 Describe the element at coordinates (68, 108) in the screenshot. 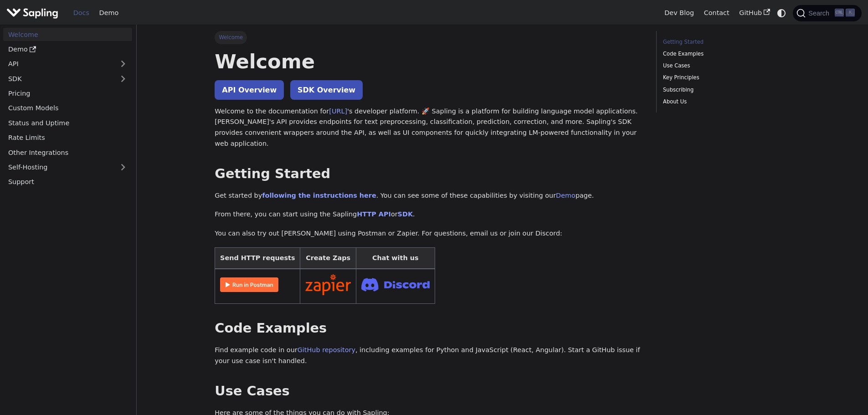

I see `a: Custom Models` at that location.